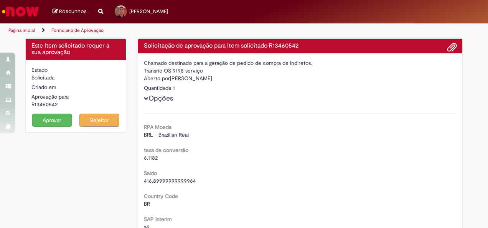 Image resolution: width=488 pixels, height=228 pixels. I want to click on a: Rascunhos, so click(69, 12).